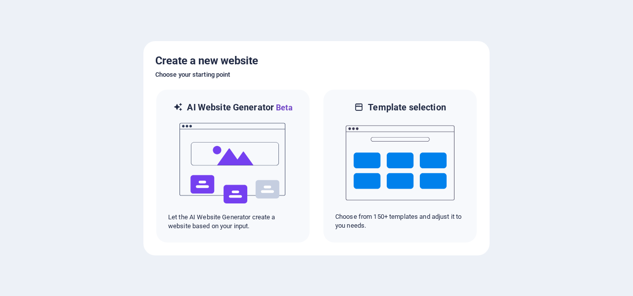 This screenshot has height=296, width=633. I want to click on span: Beta, so click(283, 107).